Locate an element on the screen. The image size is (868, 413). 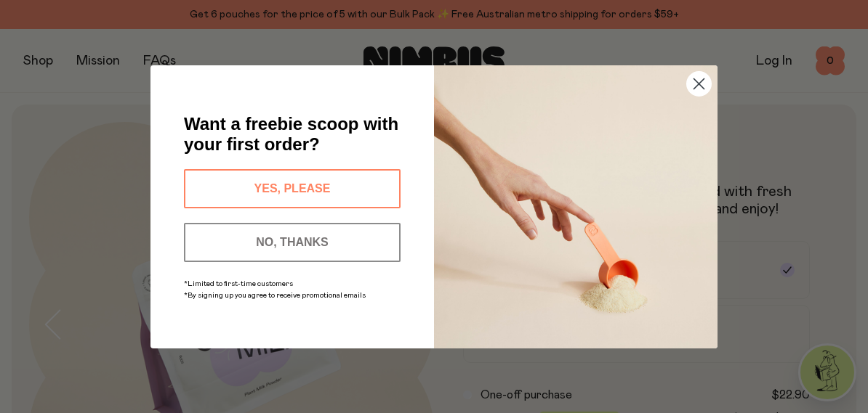
button: NO, THANKS is located at coordinates (292, 243).